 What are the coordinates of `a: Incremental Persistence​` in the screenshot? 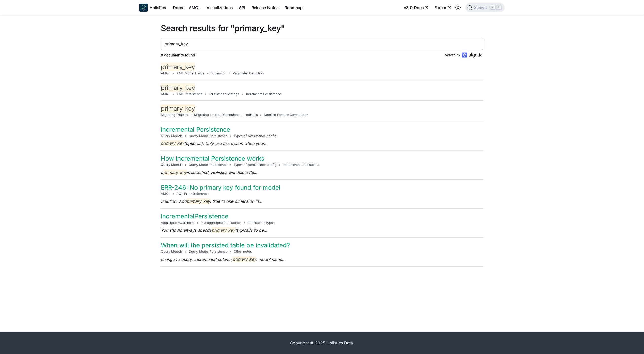 It's located at (196, 129).